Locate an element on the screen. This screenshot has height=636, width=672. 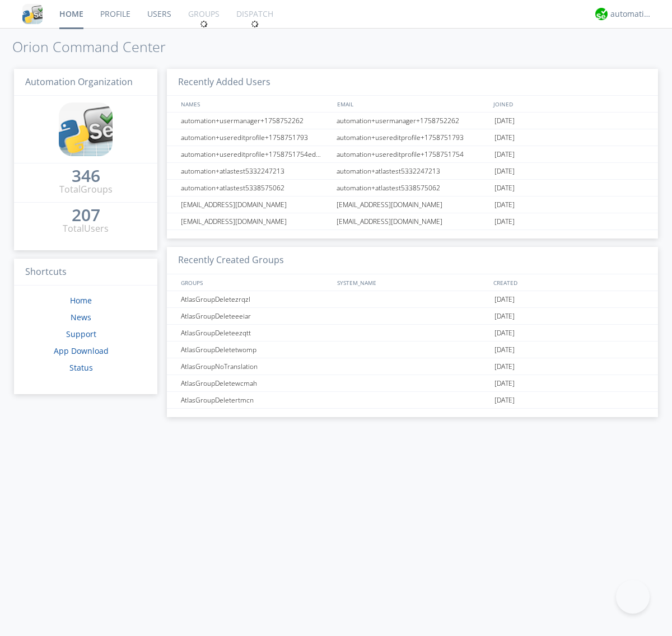
div: 207 is located at coordinates (85, 215).